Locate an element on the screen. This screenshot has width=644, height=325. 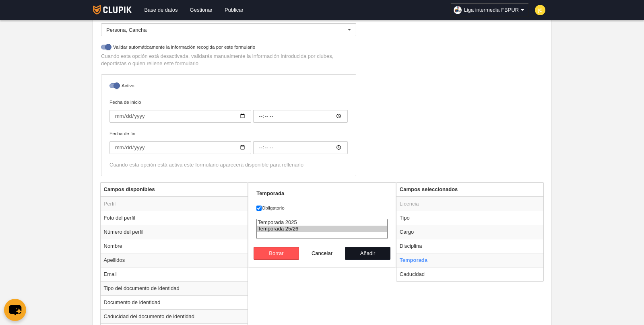
label: Obligatorio is located at coordinates (322, 208).